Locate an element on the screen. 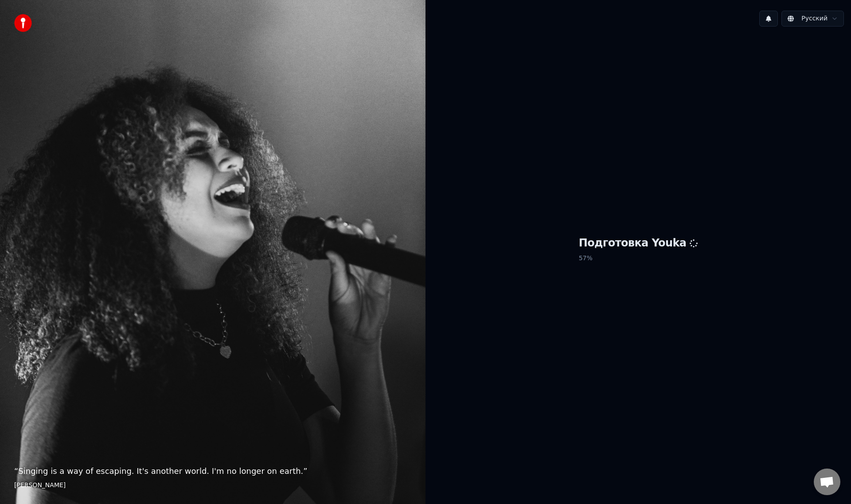 This screenshot has height=504, width=851. p: “ Singing is a way of escaping. It's another world. I'm no longer on earth. ” is located at coordinates (213, 471).